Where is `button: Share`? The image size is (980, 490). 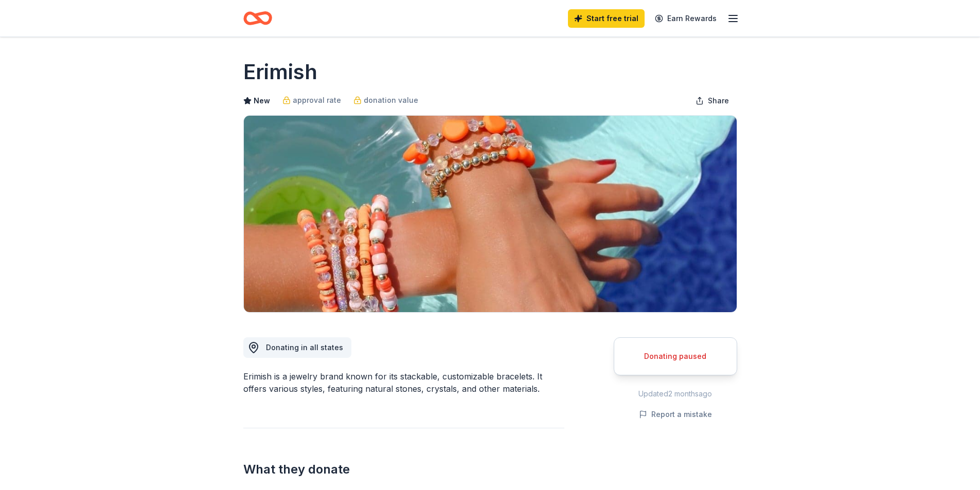 button: Share is located at coordinates (712, 101).